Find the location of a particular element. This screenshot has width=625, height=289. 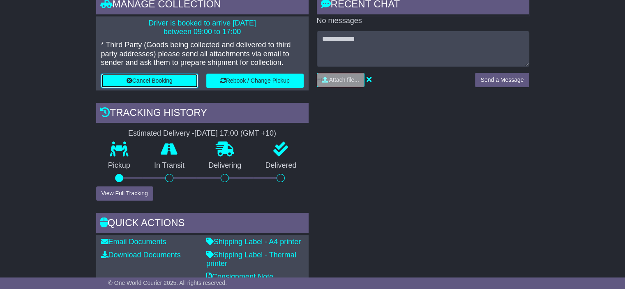

button: Rebook / Change Pickup is located at coordinates (255, 80).